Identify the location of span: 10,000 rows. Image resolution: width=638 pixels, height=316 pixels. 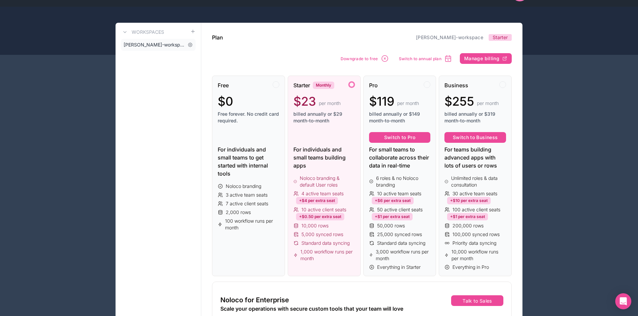
(315, 226).